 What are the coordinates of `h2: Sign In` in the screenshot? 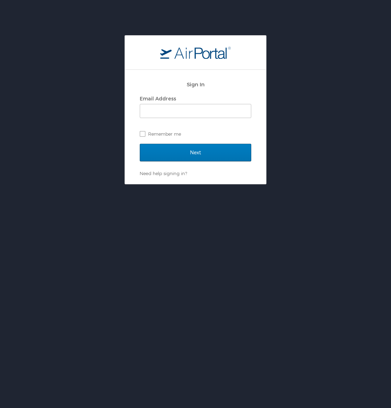 It's located at (195, 84).